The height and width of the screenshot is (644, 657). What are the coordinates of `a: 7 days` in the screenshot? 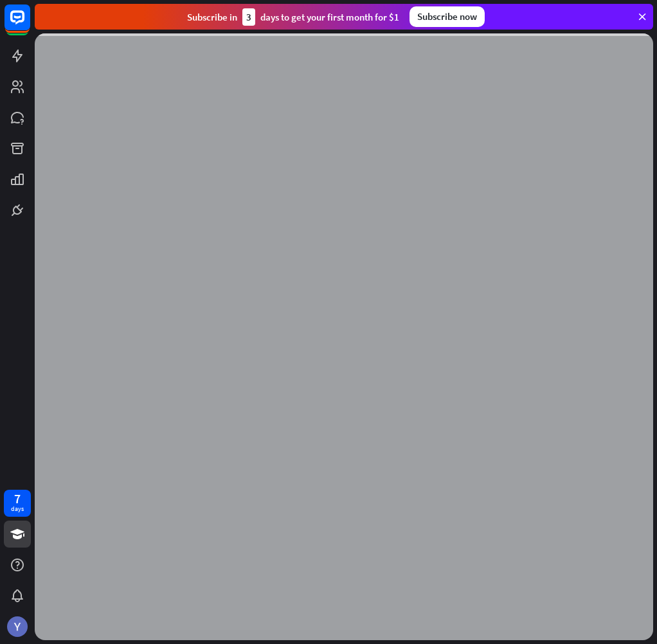 It's located at (17, 503).